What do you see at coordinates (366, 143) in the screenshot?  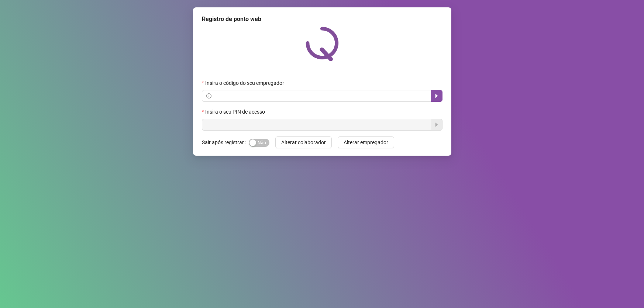 I see `span: Alterar empregador` at bounding box center [366, 143].